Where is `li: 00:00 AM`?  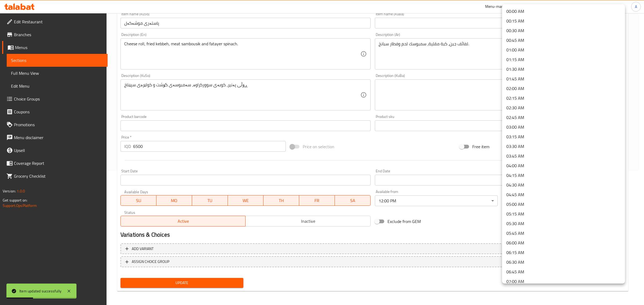
li: 00:00 AM is located at coordinates (564, 11).